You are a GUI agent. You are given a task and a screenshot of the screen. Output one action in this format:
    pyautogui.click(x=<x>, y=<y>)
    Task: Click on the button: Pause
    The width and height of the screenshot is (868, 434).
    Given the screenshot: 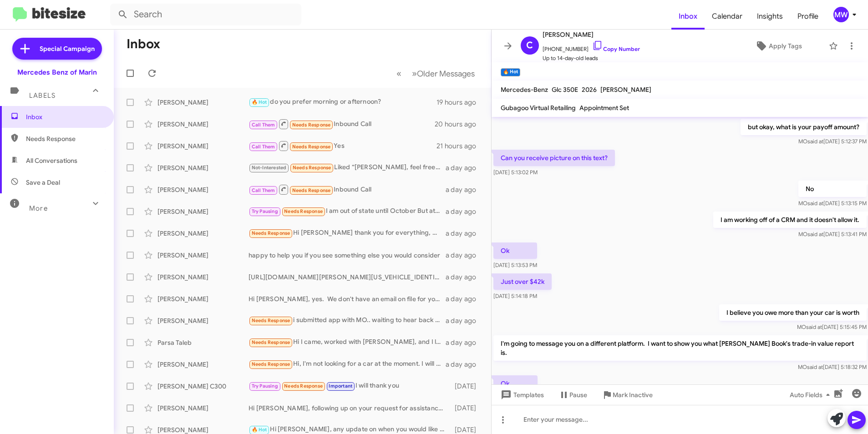 What is the action you would take?
    pyautogui.click(x=573, y=395)
    